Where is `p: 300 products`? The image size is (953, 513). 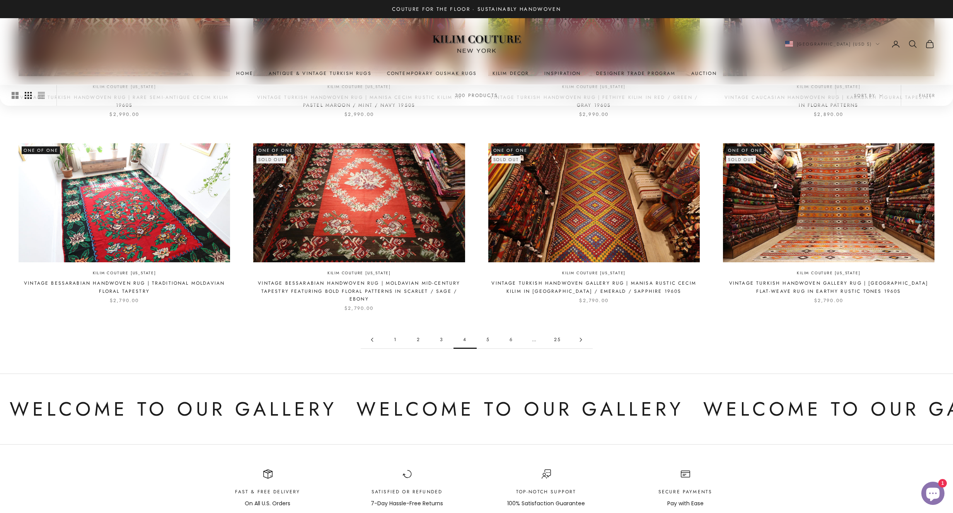 p: 300 products is located at coordinates (476, 95).